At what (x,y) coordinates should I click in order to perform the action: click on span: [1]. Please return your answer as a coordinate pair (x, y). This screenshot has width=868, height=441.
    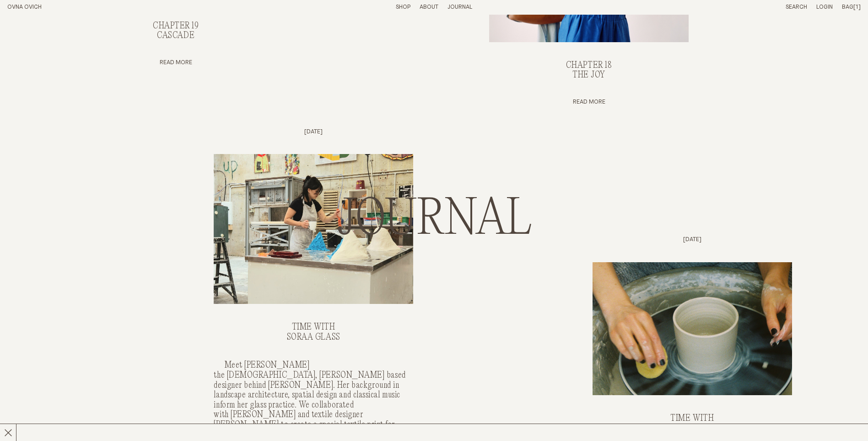
    Looking at the image, I should click on (857, 7).